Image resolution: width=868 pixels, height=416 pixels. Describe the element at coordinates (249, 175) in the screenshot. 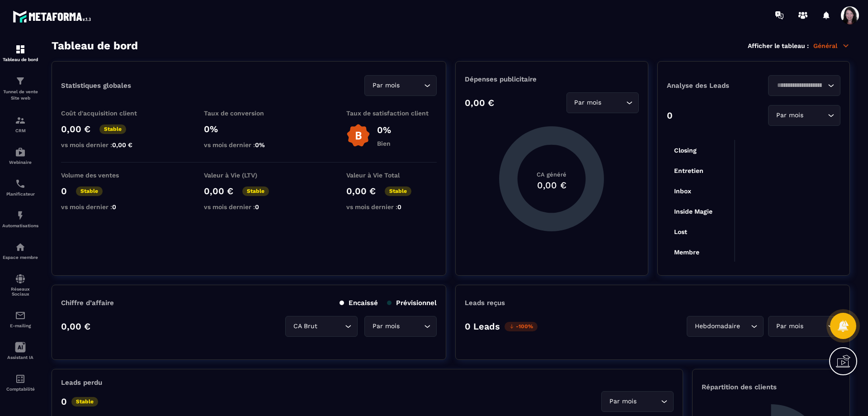

I see `p: Valeur à Vie (LTV)` at that location.